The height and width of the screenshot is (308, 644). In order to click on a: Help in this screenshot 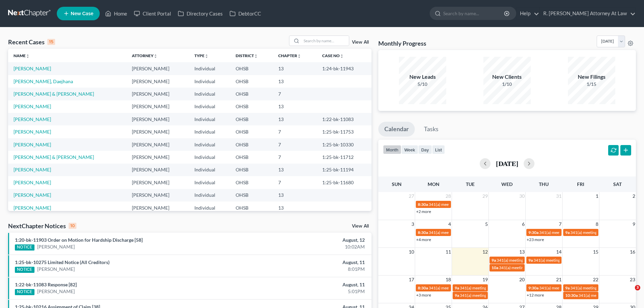, I will do `click(528, 13)`.